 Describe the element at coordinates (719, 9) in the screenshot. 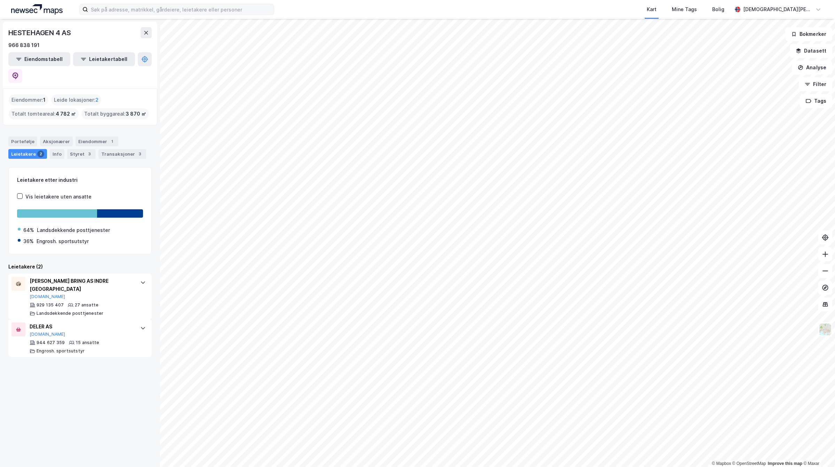

I see `div: Bolig` at that location.